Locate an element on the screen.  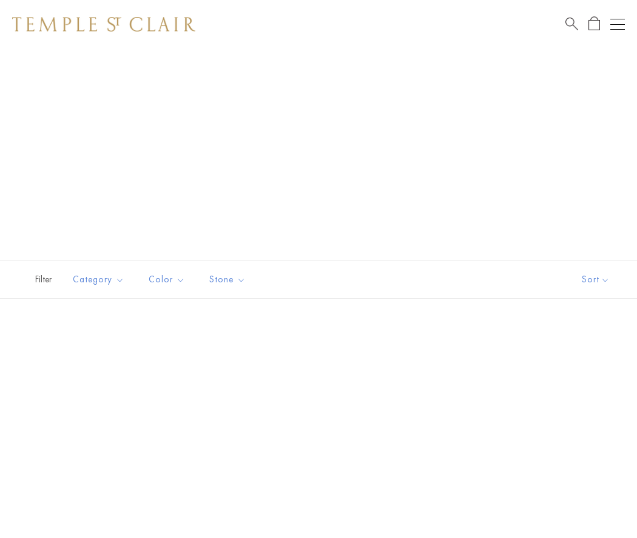
button: Stone is located at coordinates (227, 279).